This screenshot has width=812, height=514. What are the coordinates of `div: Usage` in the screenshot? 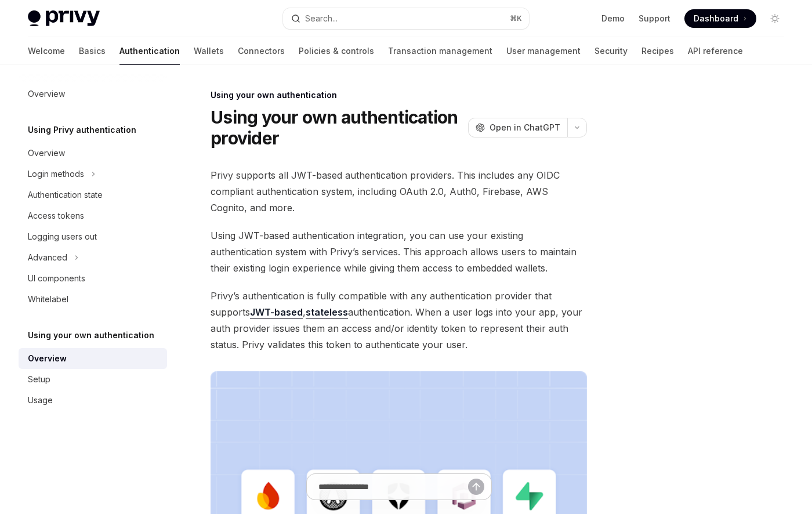 It's located at (40, 400).